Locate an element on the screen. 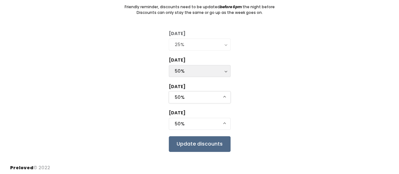 The height and width of the screenshot is (174, 399). div: © 2022 is located at coordinates (30, 165).